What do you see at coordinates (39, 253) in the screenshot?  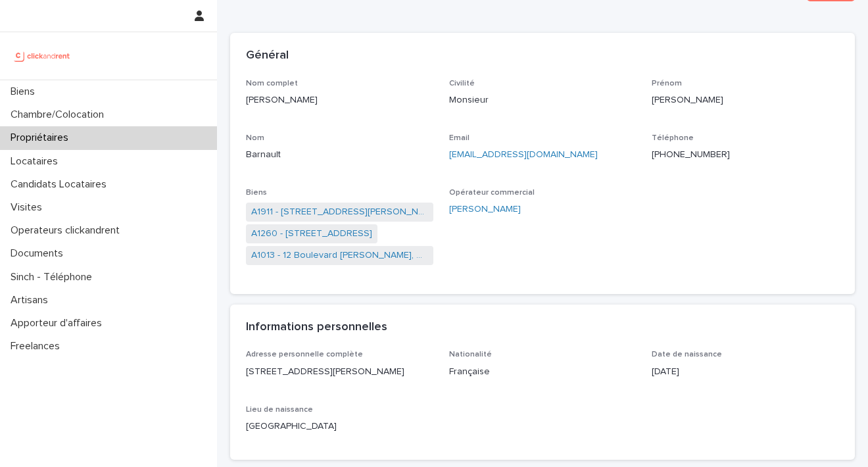 I see `p: Documents` at bounding box center [39, 253].